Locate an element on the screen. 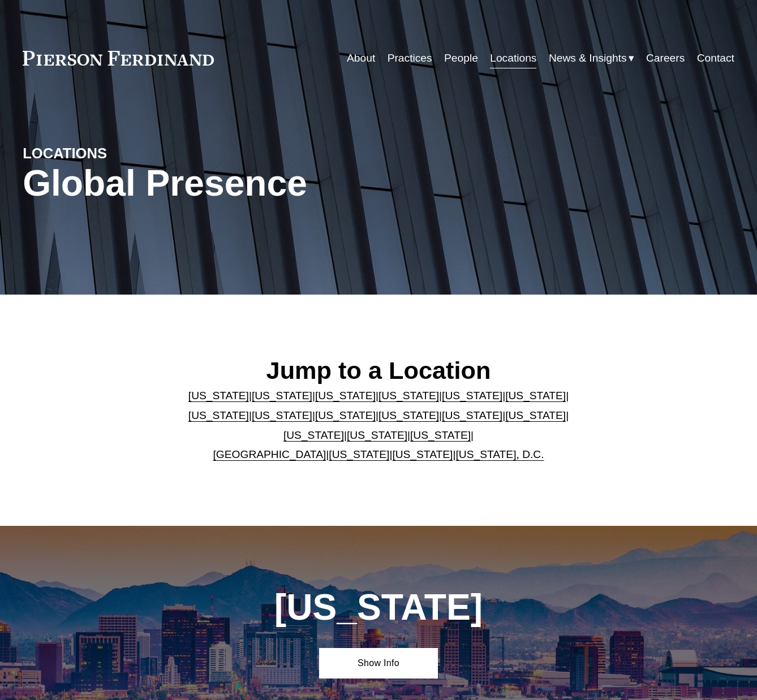 The image size is (757, 700). a: Practices is located at coordinates (409, 58).